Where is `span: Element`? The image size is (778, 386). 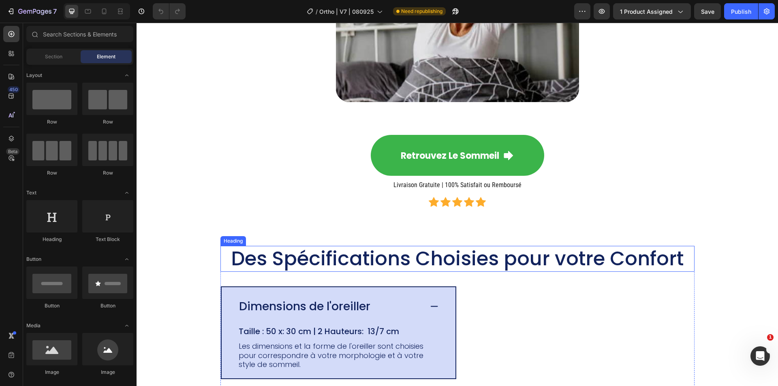
span: Element is located at coordinates (106, 57).